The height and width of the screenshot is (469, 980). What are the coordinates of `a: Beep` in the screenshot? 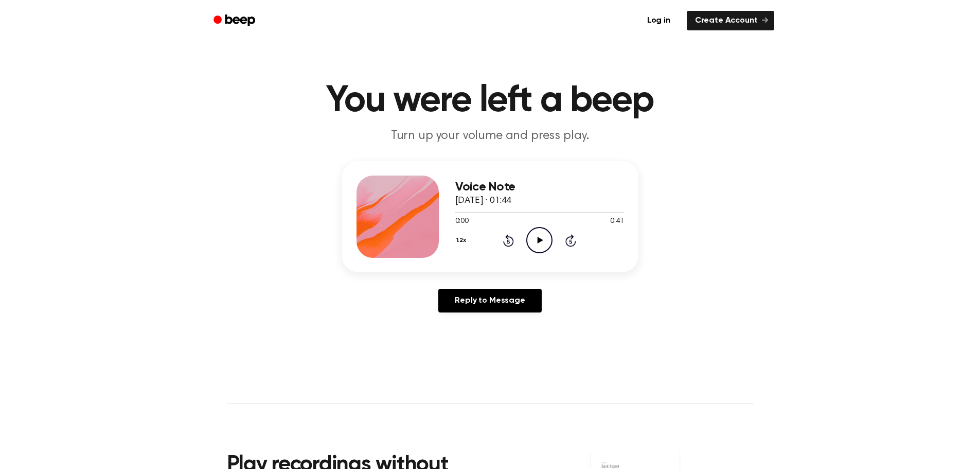 It's located at (235, 20).